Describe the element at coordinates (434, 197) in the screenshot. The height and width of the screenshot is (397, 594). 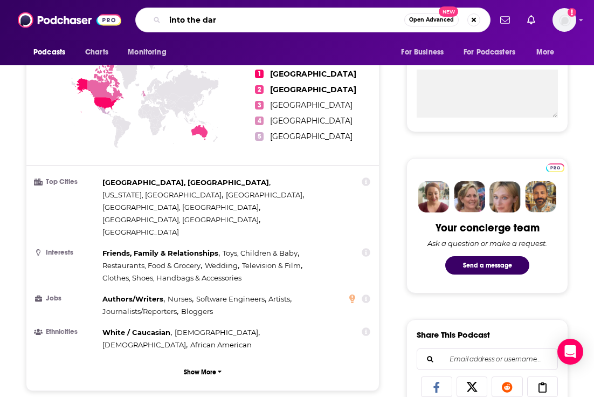
I see `img: Sydney Profile` at that location.